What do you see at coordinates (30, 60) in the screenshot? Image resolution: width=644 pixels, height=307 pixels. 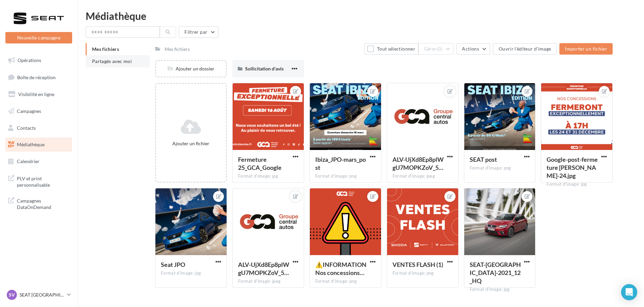 I see `span: Opérations` at bounding box center [30, 60].